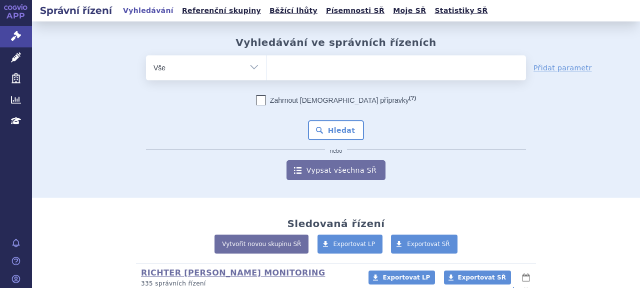 The width and height of the screenshot is (640, 288). I want to click on i: nebo, so click(336, 151).